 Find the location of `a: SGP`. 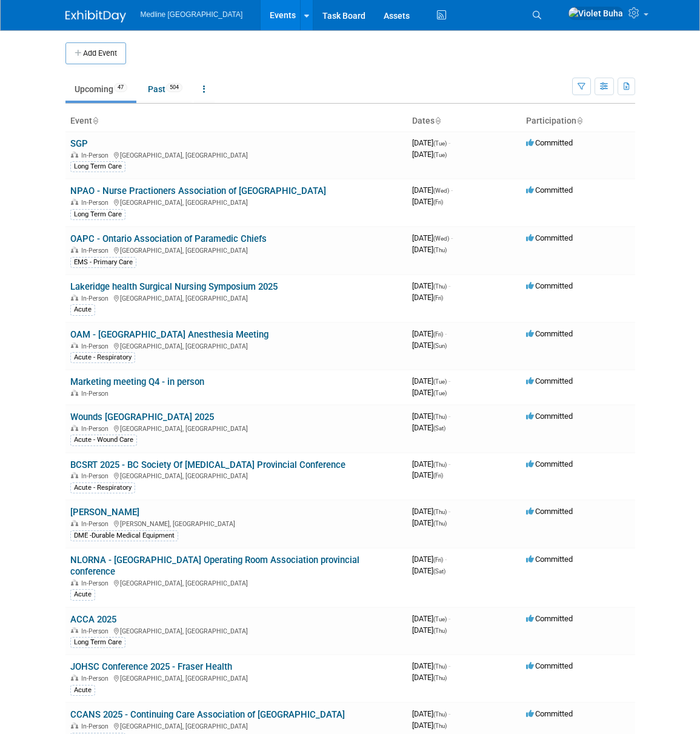

a: SGP is located at coordinates (79, 143).